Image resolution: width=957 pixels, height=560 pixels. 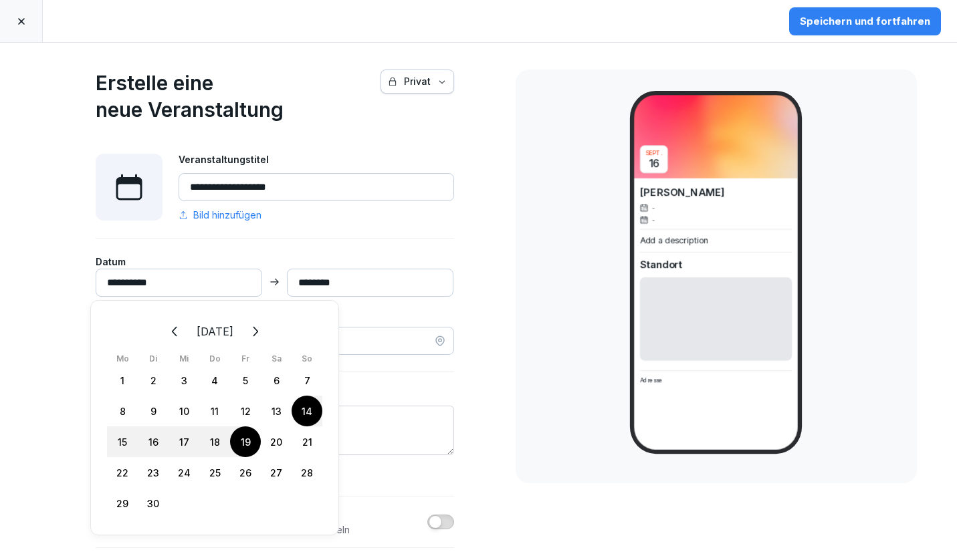 I want to click on div: Donnerstag, 11. September 2025, so click(x=214, y=411).